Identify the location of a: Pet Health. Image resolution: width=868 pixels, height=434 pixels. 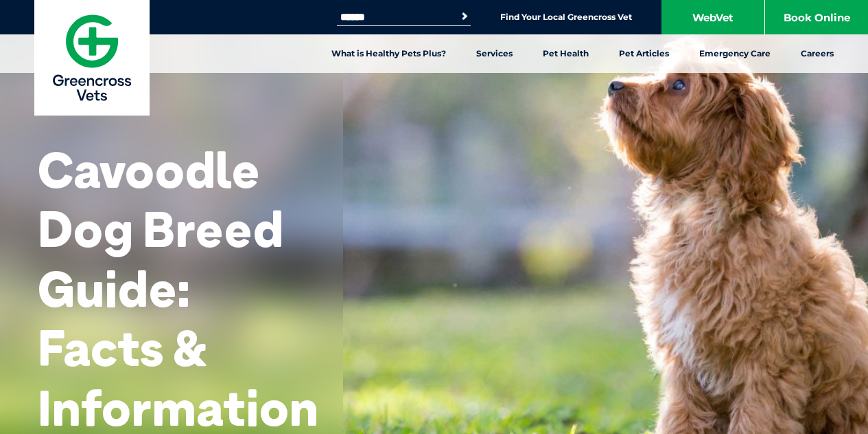
(566, 54).